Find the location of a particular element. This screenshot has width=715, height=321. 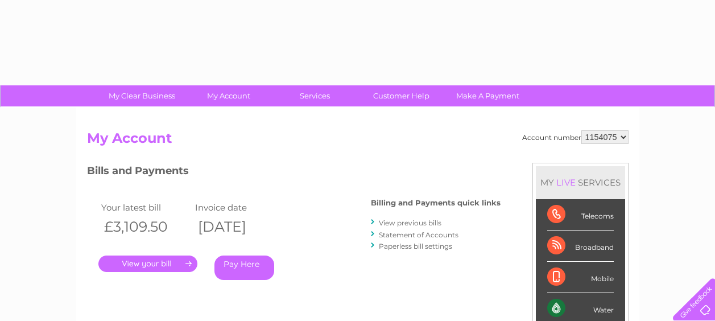

div: Mobile is located at coordinates (580, 277).